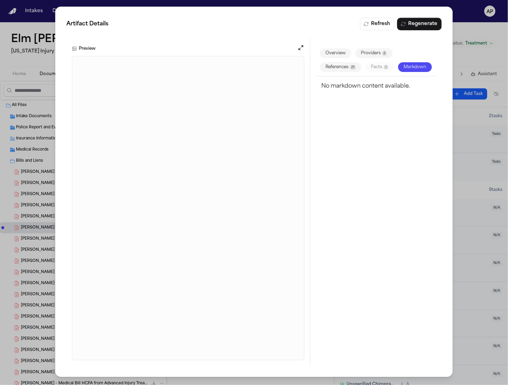 The height and width of the screenshot is (385, 508). What do you see at coordinates (386, 67) in the screenshot?
I see `span: 0` at bounding box center [386, 67].